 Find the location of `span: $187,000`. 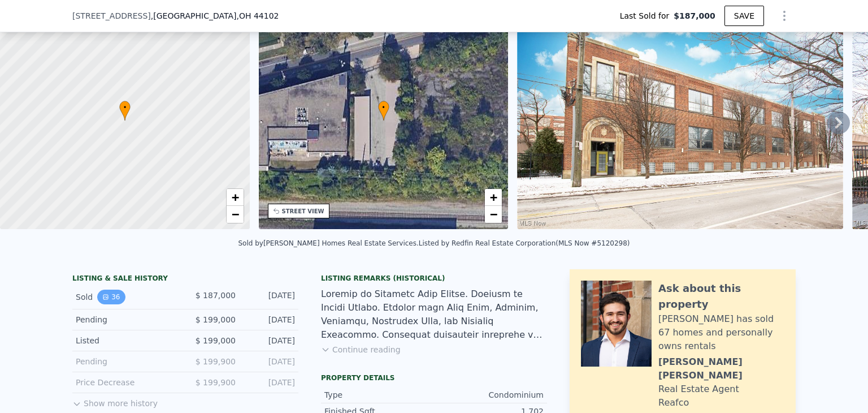

span: $187,000 is located at coordinates (694, 16).